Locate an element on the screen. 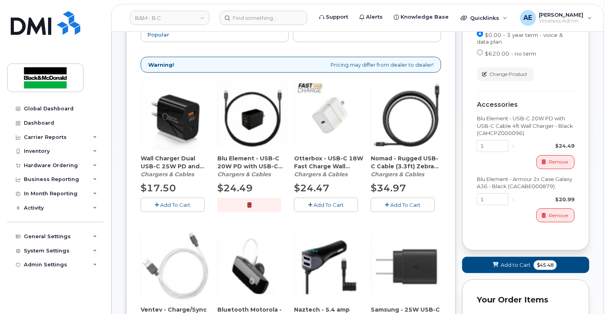 The width and height of the screenshot is (608, 314). span: Wall Charger Dual USB-C 25W PD and USB-A Bulk (For Samsung) - Black (CAHCBE000093) is located at coordinates (176, 162).